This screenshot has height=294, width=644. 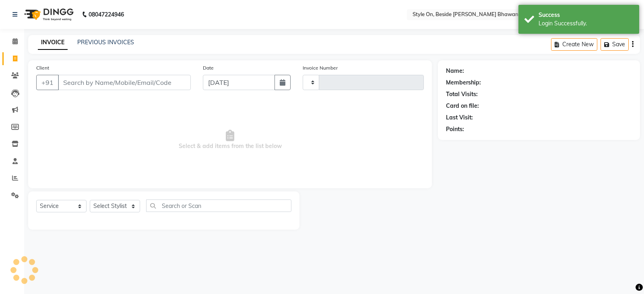 I want to click on label: Invoice Number, so click(x=320, y=68).